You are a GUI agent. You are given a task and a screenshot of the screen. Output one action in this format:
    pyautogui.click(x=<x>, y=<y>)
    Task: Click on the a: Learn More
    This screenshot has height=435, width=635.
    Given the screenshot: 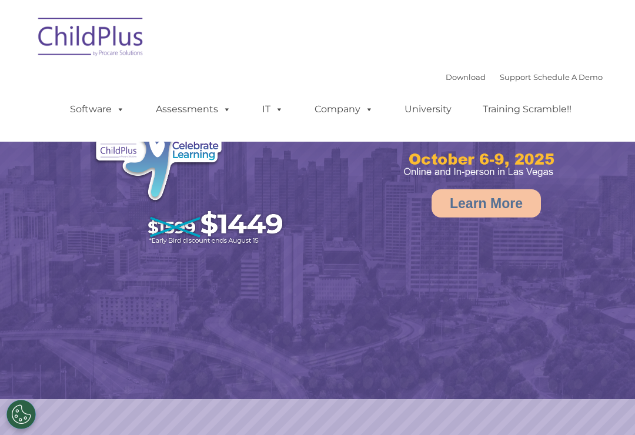 What is the action you would take?
    pyautogui.click(x=486, y=204)
    